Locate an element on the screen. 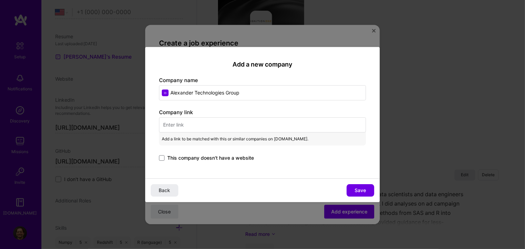 The height and width of the screenshot is (249, 525). button: Save is located at coordinates (361, 190).